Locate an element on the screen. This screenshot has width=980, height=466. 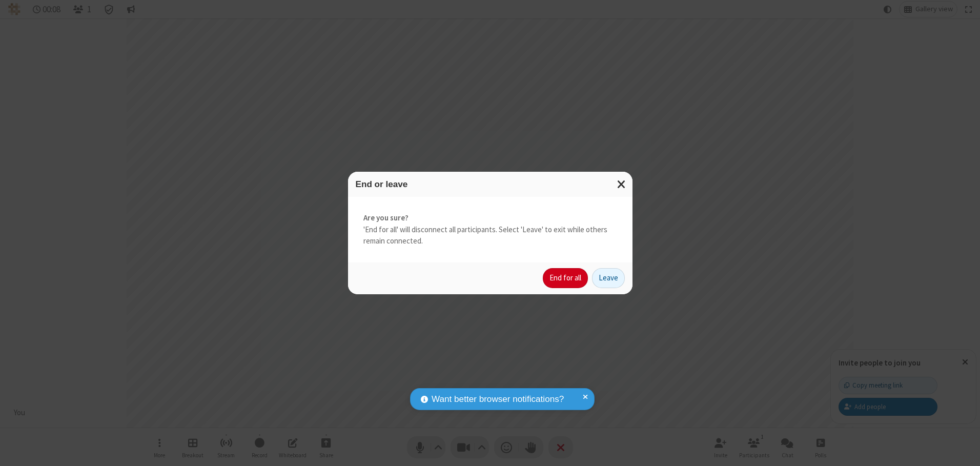
div: 'End for all' will disconnect all participants. Select 'Leave' to exit while others remain connec... is located at coordinates (490, 229).